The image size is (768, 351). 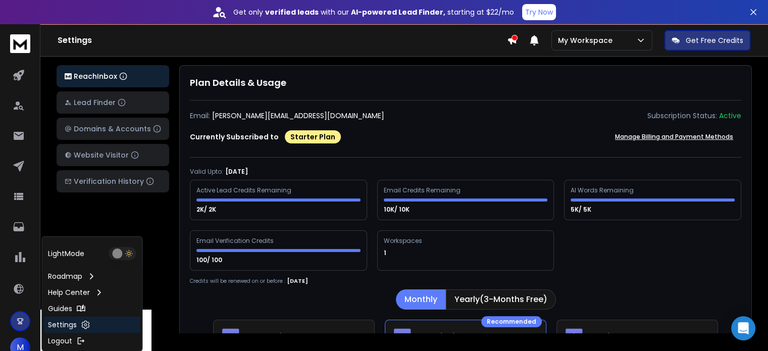 What do you see at coordinates (744, 328) in the screenshot?
I see `div: Open Intercom Messenger` at bounding box center [744, 328].